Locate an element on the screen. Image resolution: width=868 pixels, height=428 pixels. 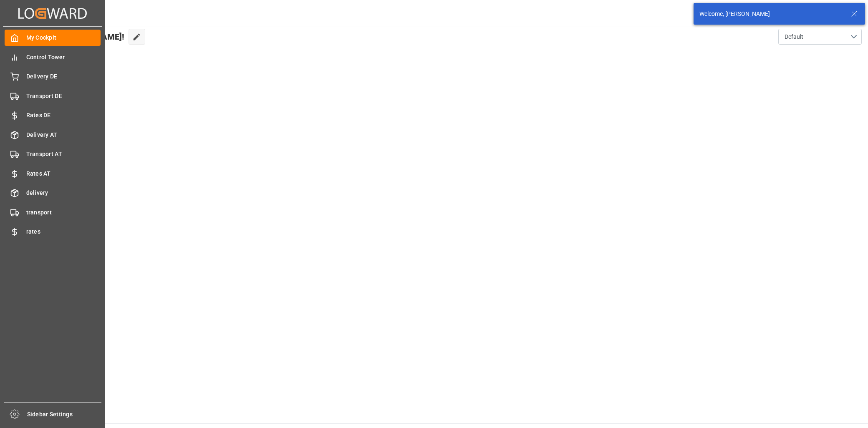
span: transport is located at coordinates (63, 213).